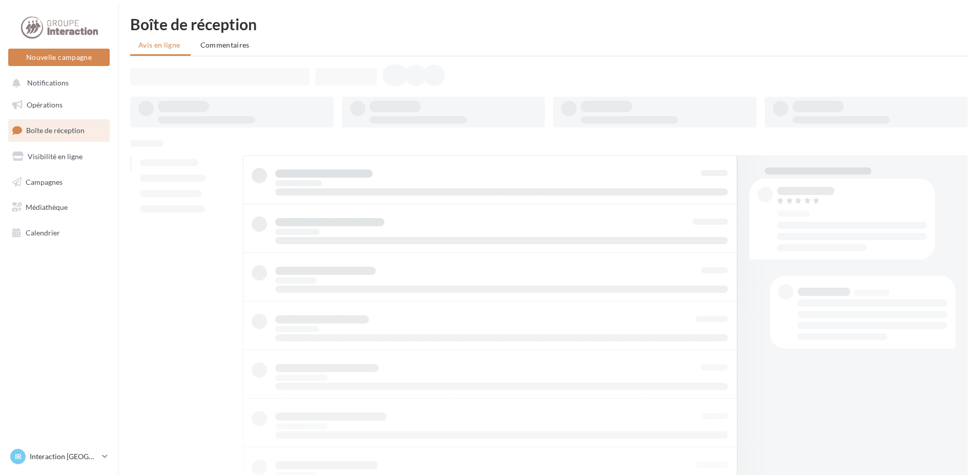 Image resolution: width=980 pixels, height=475 pixels. I want to click on a: Boîte de réception, so click(59, 130).